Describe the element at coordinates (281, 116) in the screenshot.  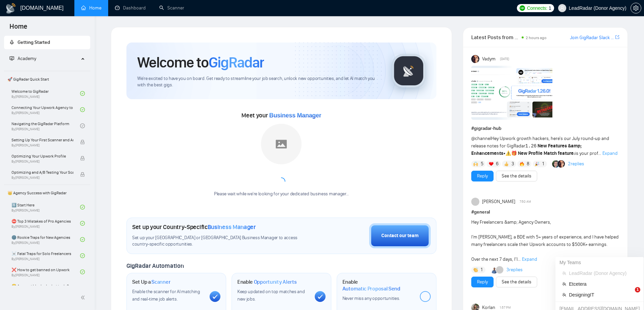
I see `span: Meet your` at that location.